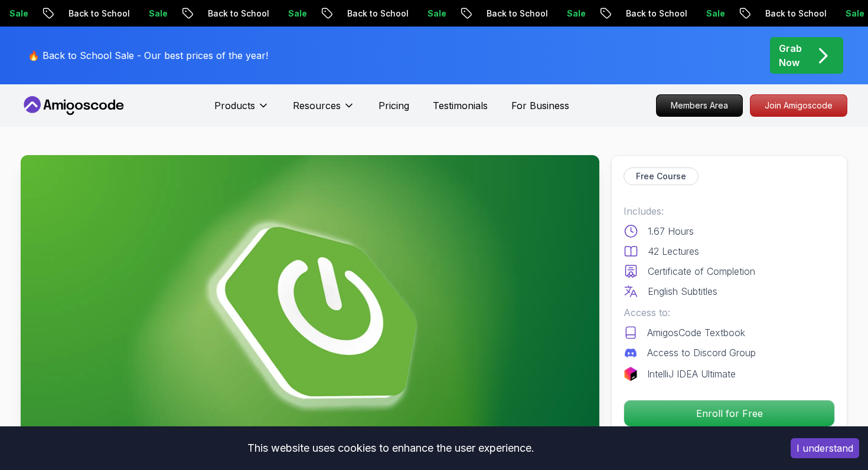  What do you see at coordinates (541, 106) in the screenshot?
I see `a: For Business` at bounding box center [541, 106].